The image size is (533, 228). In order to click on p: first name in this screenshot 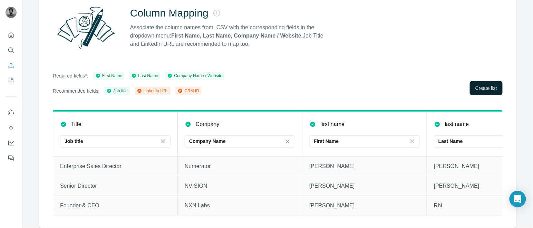, I will do `click(332, 125)`.